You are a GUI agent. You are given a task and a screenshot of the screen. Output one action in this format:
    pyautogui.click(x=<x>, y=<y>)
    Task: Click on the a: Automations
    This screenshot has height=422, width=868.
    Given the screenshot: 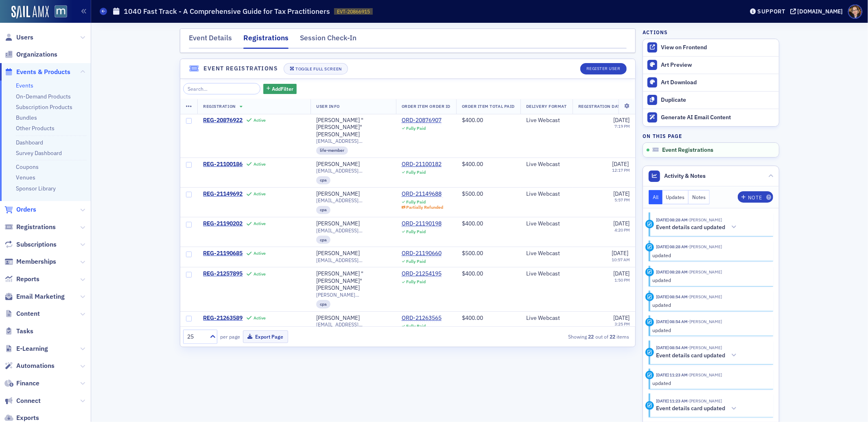 What is the action you would take?
    pyautogui.click(x=30, y=366)
    